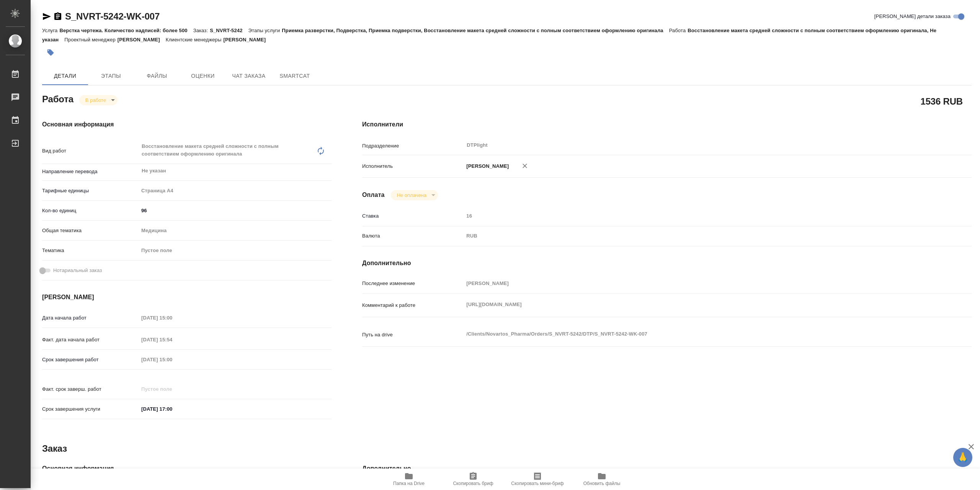 This screenshot has width=980, height=490. What do you see at coordinates (692, 334) in the screenshot?
I see `textarea: /Clients/Novartos_Pharma/Orders/S_NVRT-5242/DTP/S_NVRT-5242-WK-007` at bounding box center [692, 334].